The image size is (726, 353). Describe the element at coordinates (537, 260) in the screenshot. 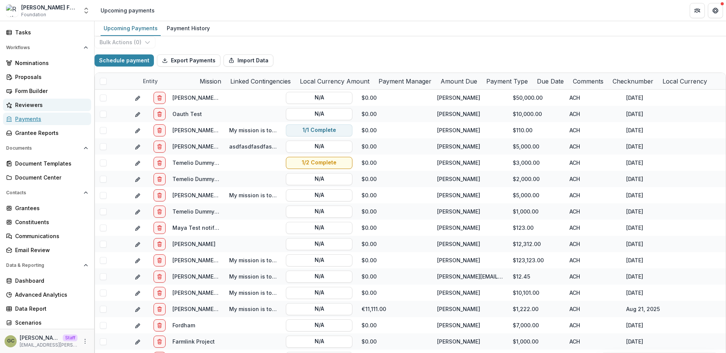

I see `div: $123,123.00` at that location.